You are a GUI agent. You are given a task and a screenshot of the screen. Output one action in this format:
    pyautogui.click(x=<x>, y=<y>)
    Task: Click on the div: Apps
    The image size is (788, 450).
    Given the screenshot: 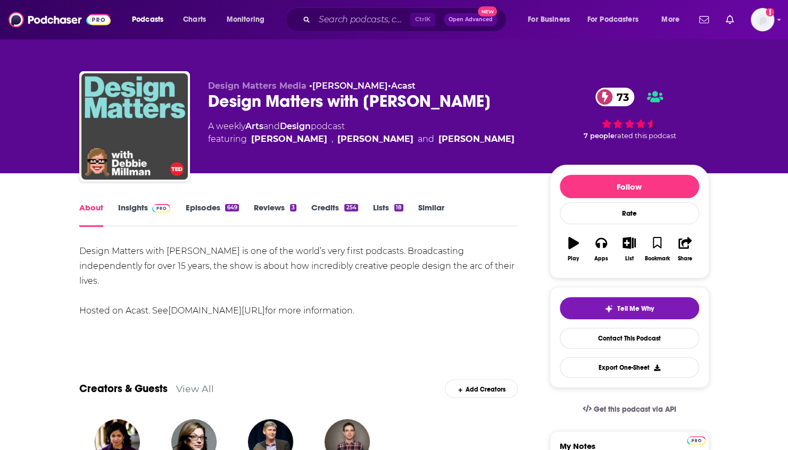 What is the action you would take?
    pyautogui.click(x=601, y=259)
    